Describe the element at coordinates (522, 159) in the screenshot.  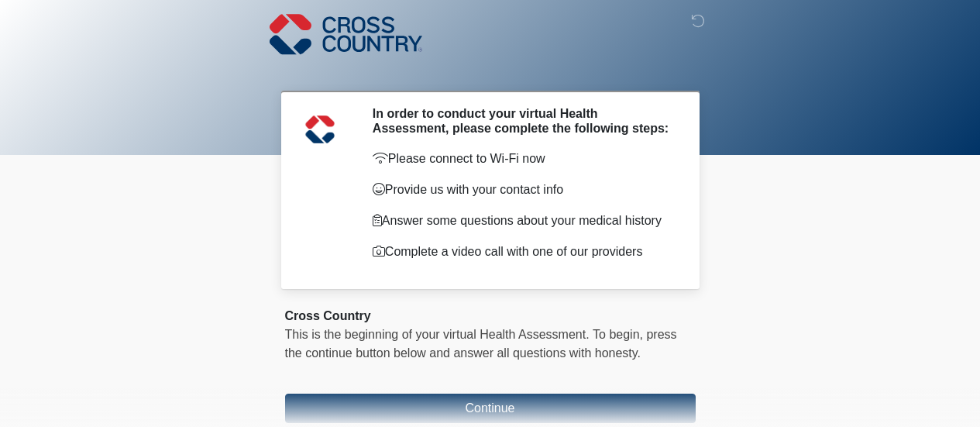
I see `p: Please connect to Wi-Fi now` at that location.